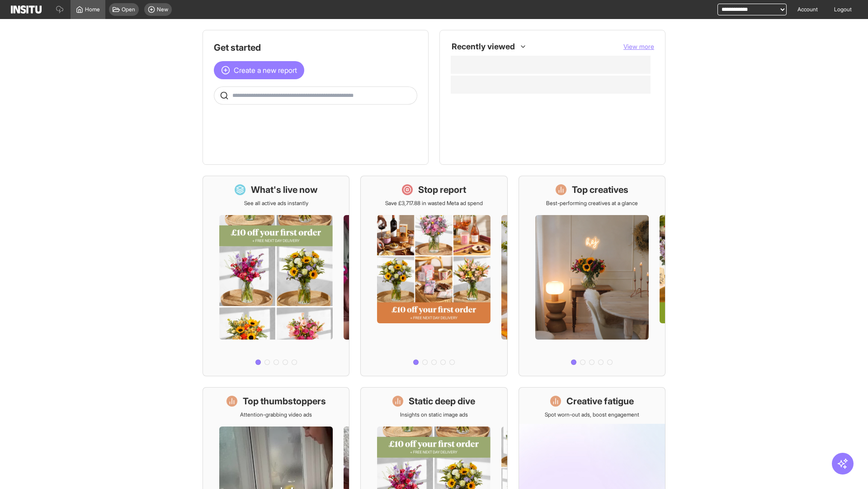  What do you see at coordinates (433, 275) in the screenshot?
I see `a: Stop reportSave £3,717.88 in wasted Meta ad spend` at bounding box center [433, 275].